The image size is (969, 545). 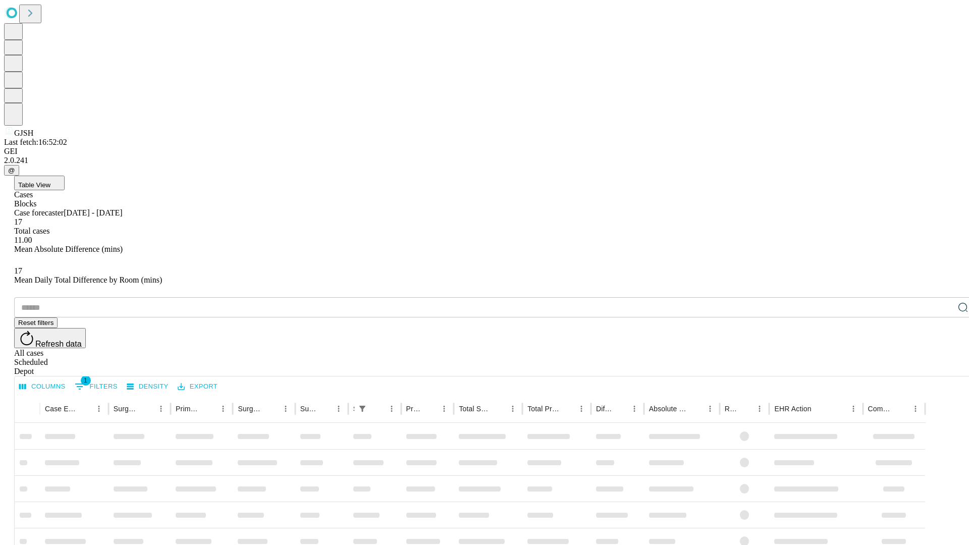 I want to click on div: Total Predicted Duration, so click(x=543, y=409).